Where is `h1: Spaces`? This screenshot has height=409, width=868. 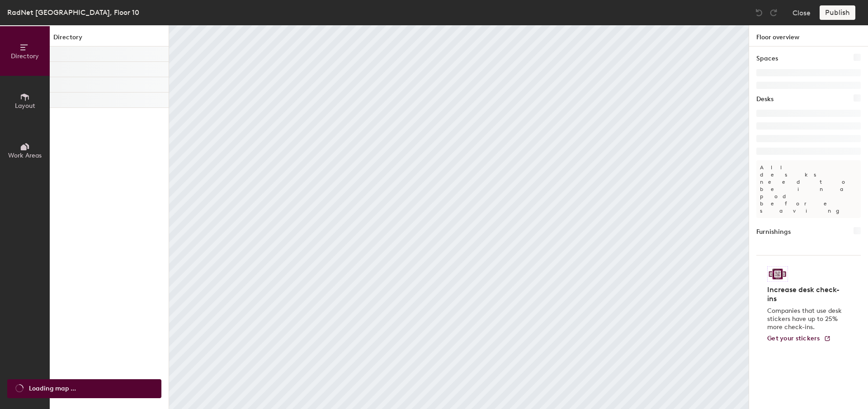 h1: Spaces is located at coordinates (767, 59).